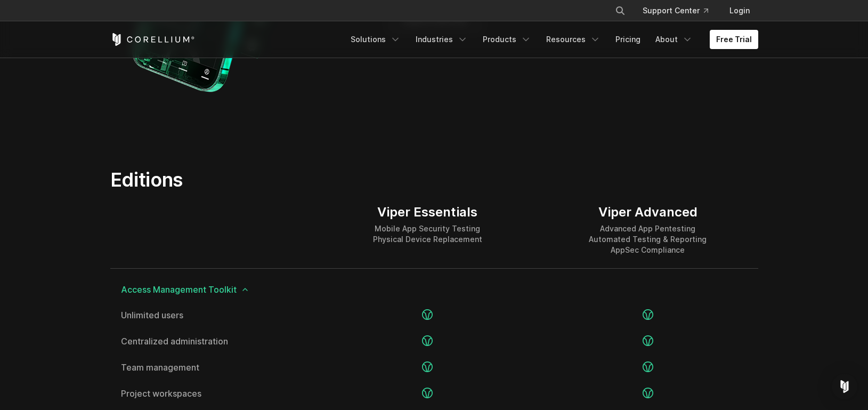 This screenshot has height=410, width=868. Describe the element at coordinates (648, 212) in the screenshot. I see `div: Viper Advanced` at that location.